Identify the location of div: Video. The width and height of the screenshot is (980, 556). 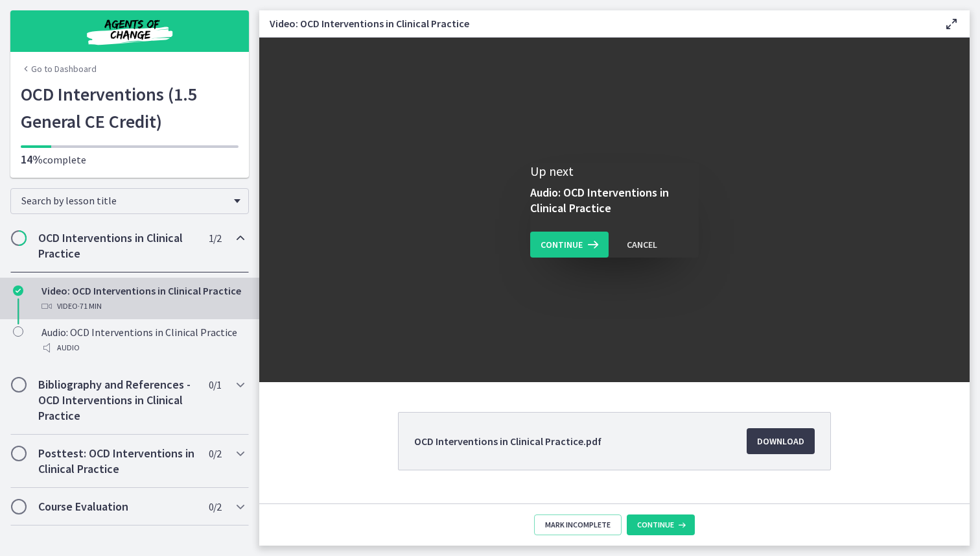
(143, 306).